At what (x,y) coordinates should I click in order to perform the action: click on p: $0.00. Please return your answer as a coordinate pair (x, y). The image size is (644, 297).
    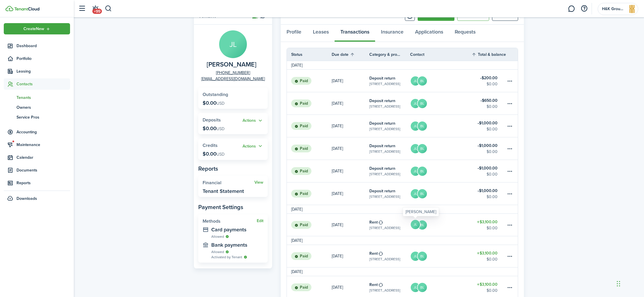
    Looking at the image, I should click on (214, 154).